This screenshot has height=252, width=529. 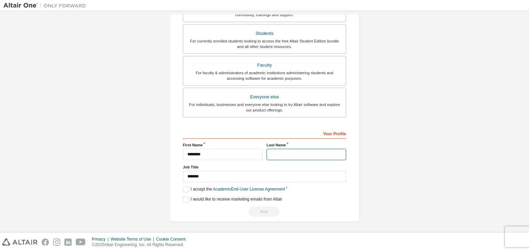 I want to click on img: altair_logo.svg, so click(x=20, y=242).